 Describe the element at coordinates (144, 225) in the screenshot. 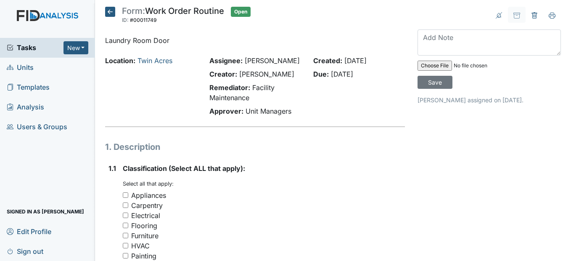

I see `div: Flooring` at that location.